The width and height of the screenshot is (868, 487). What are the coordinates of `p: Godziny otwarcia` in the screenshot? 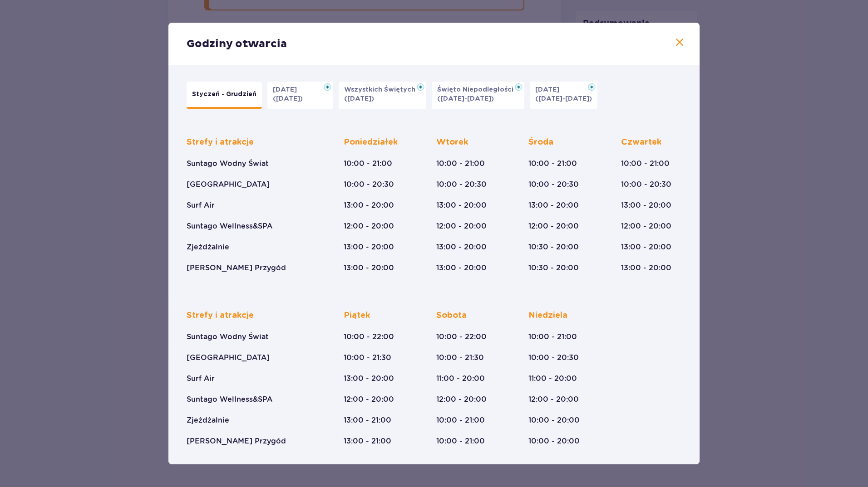 It's located at (237, 44).